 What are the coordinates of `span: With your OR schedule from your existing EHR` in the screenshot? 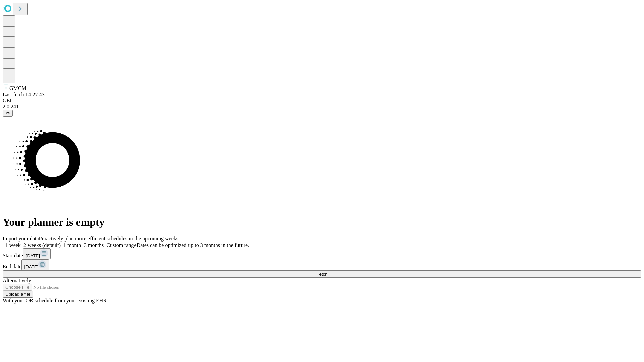 It's located at (54, 300).